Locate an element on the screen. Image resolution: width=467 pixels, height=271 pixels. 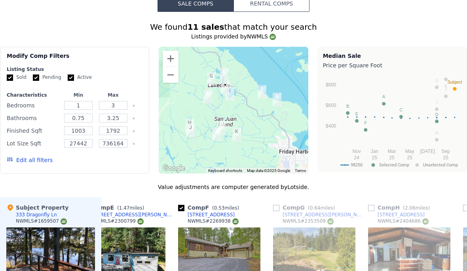
div: Comp G is located at coordinates (306, 208).